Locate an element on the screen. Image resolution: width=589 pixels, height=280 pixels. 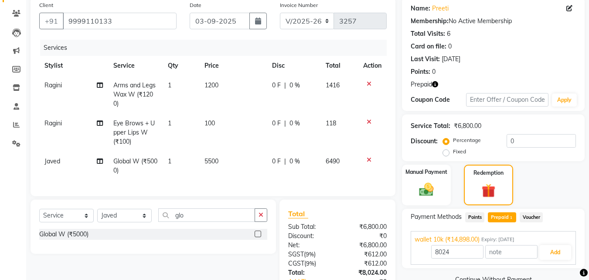
label: Redemption is located at coordinates (489, 173).